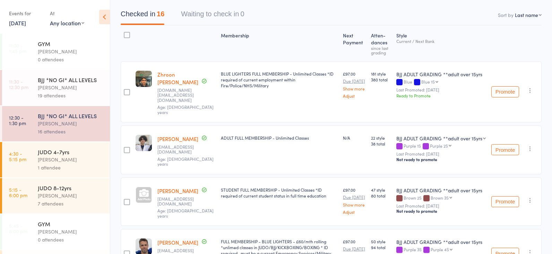 This screenshot has width=552, height=254. I want to click on div: JUDO 8-12yrs, so click(71, 188).